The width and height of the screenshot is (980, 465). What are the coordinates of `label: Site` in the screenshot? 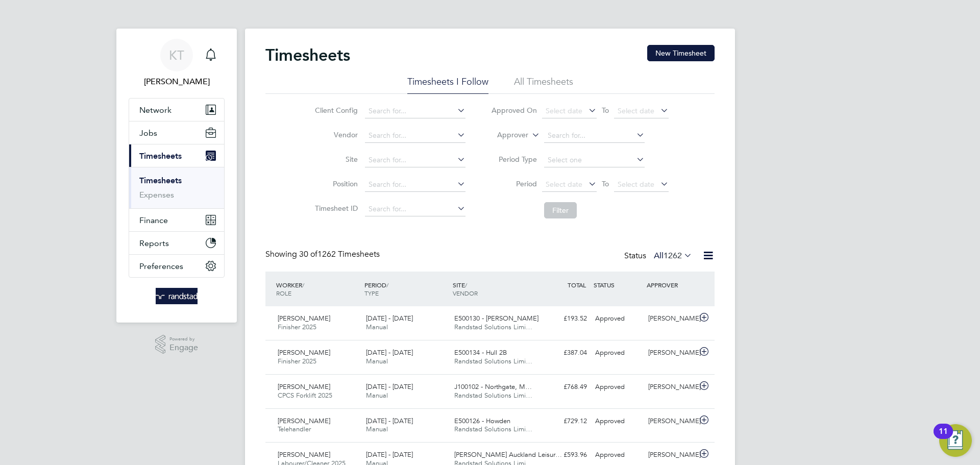 It's located at (335, 159).